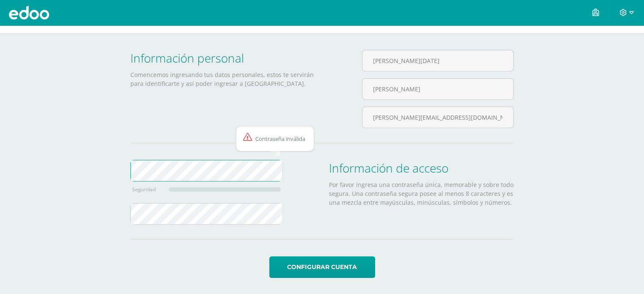 The image size is (644, 294). I want to click on p: Comencemos ingresando tus datos personales, estos te servirán para identificarte y así poder ingr..., so click(223, 79).